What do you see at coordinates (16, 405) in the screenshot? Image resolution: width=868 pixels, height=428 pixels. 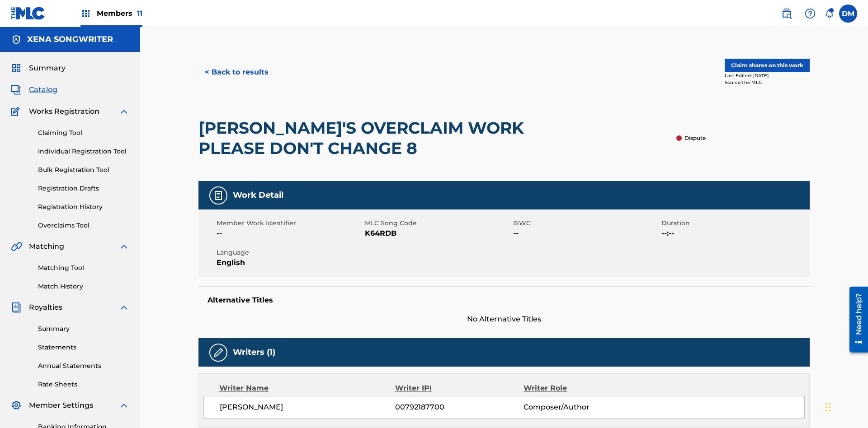 I see `img: Member Settings` at bounding box center [16, 405].